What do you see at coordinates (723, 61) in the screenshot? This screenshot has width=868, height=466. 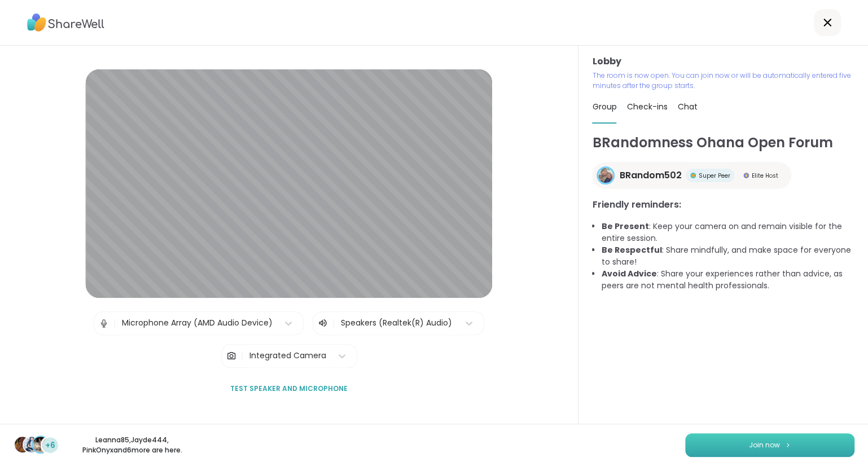 I see `h3: Lobby` at bounding box center [723, 61].